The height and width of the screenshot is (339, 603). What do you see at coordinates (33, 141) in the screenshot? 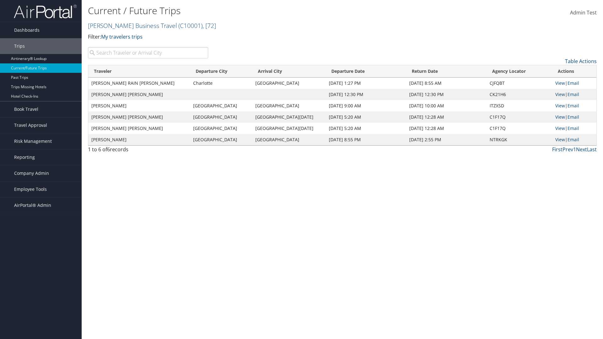
I see `span: Risk Management` at bounding box center [33, 141].